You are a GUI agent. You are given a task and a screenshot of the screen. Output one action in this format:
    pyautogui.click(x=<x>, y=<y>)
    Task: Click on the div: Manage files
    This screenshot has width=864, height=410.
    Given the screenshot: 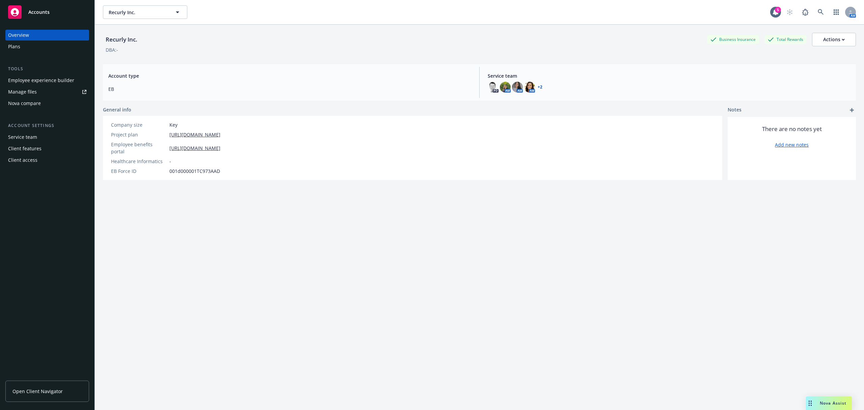 What is the action you would take?
    pyautogui.click(x=22, y=92)
    